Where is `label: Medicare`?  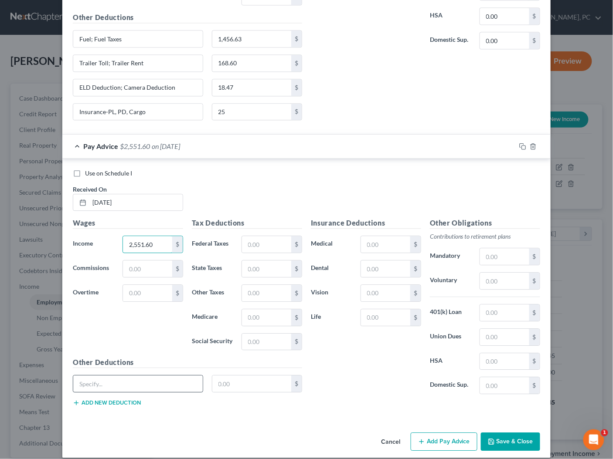 label: Medicare is located at coordinates (212, 318).